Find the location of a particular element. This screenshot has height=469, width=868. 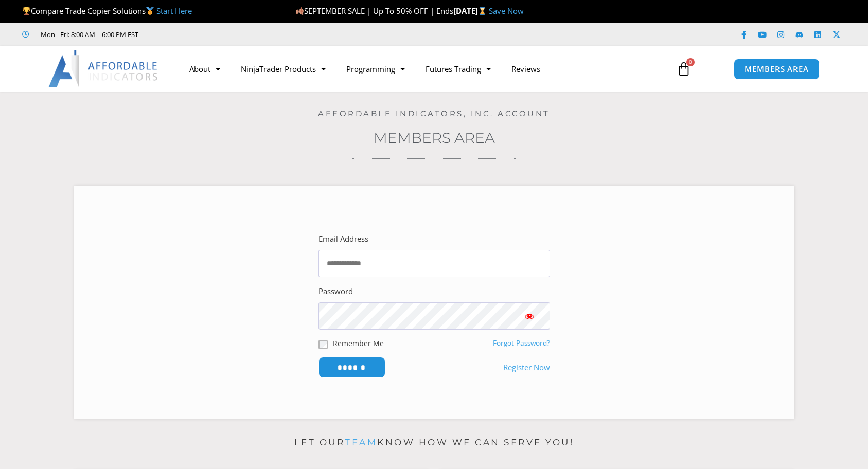

span: MEMBERS AREA is located at coordinates (776, 69).